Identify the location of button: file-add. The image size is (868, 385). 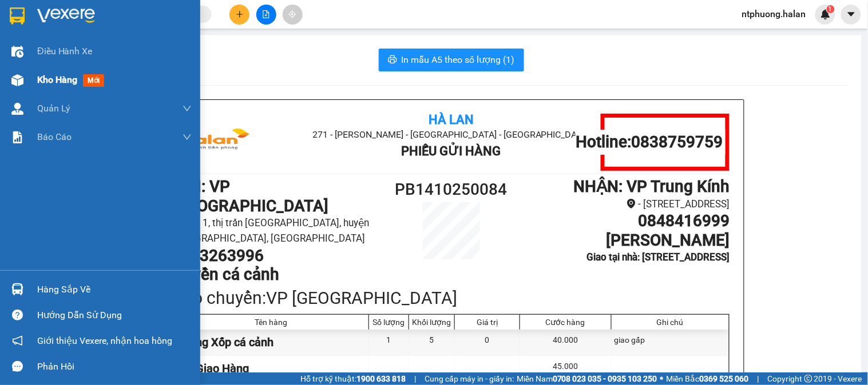
(266, 14).